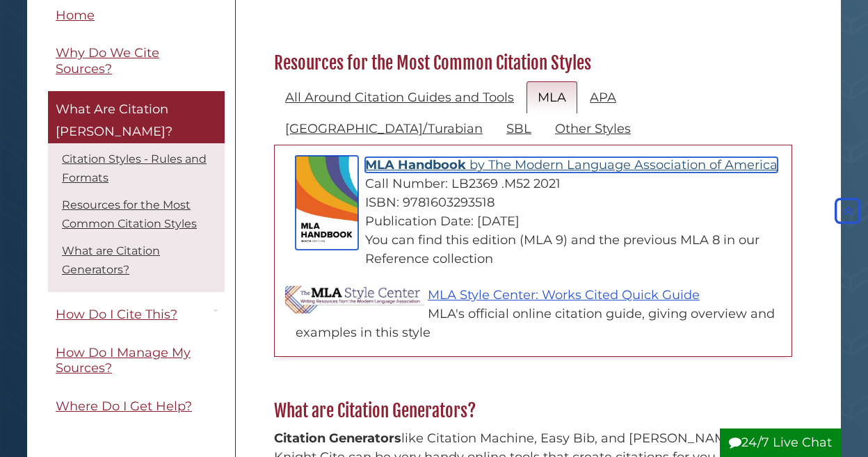 This screenshot has width=868, height=457. I want to click on div: ISBN: 9781603293518, so click(539, 202).